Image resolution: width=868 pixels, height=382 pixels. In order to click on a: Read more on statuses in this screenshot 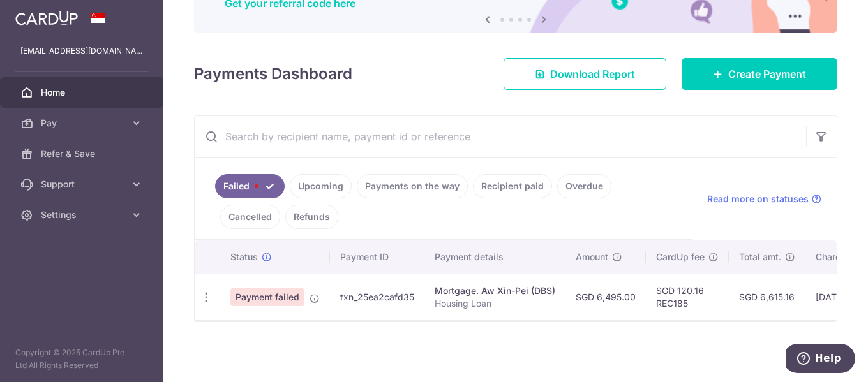, I will do `click(764, 199)`.